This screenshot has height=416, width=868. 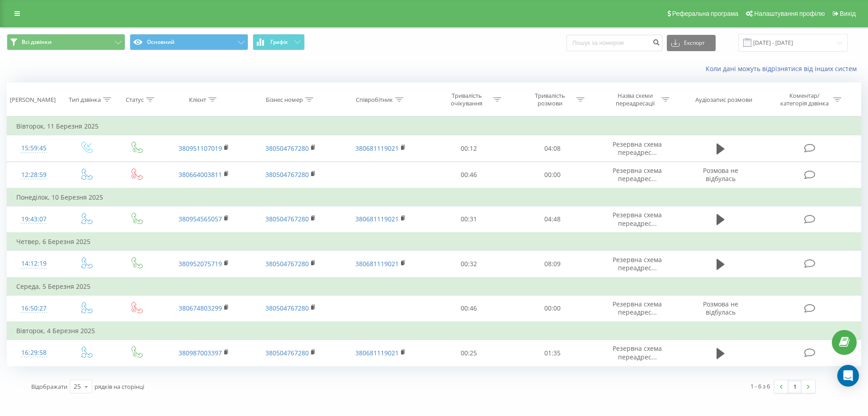 What do you see at coordinates (198, 100) in the screenshot?
I see `div: Клієнт` at bounding box center [198, 100].